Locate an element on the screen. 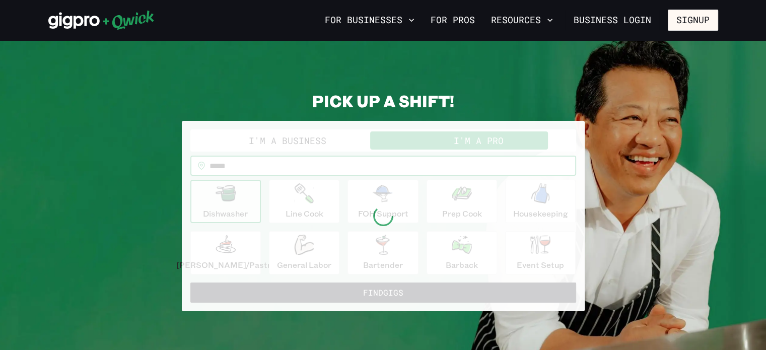 This screenshot has width=766, height=350. button: For Businesses is located at coordinates (370, 20).